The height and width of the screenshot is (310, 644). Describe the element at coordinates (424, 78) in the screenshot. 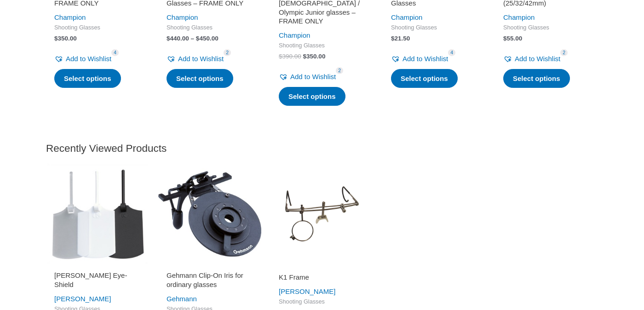

I see `a: Select options for “Lens Holder for Champion Glasses”` at that location.